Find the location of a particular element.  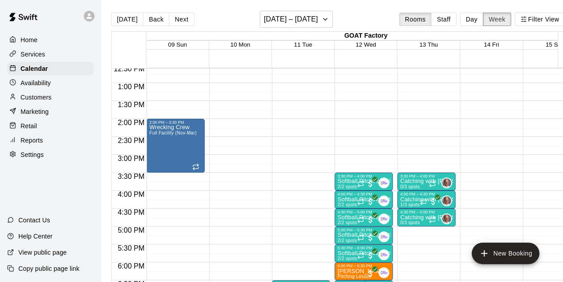

span: 6:00 PM is located at coordinates (131, 266).